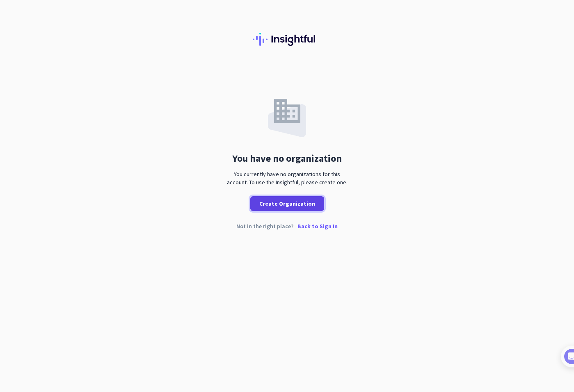 Image resolution: width=574 pixels, height=392 pixels. What do you see at coordinates (287, 204) in the screenshot?
I see `span: Create Organization` at bounding box center [287, 204].